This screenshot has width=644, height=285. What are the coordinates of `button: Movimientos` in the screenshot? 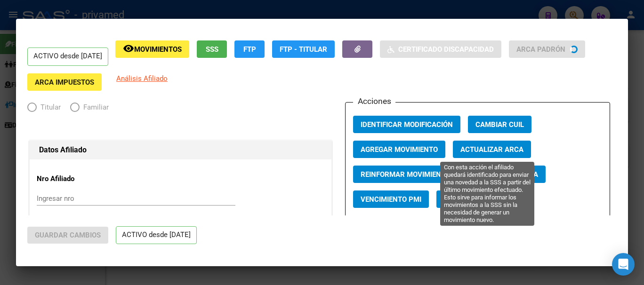 It's located at (152, 49).